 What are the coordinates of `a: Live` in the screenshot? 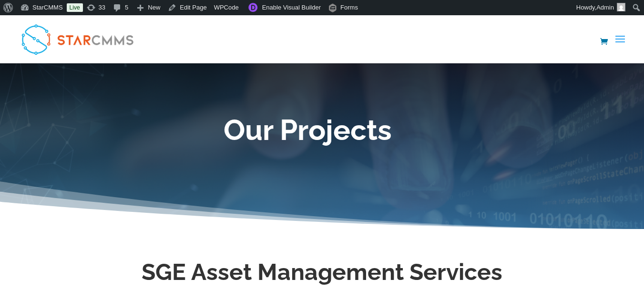 It's located at (75, 8).